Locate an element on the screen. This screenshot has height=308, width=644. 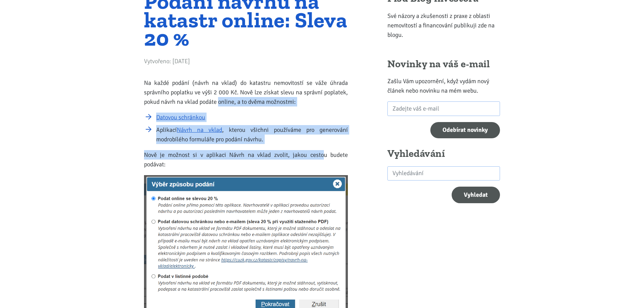
button: Vyhledat is located at coordinates (476, 195).